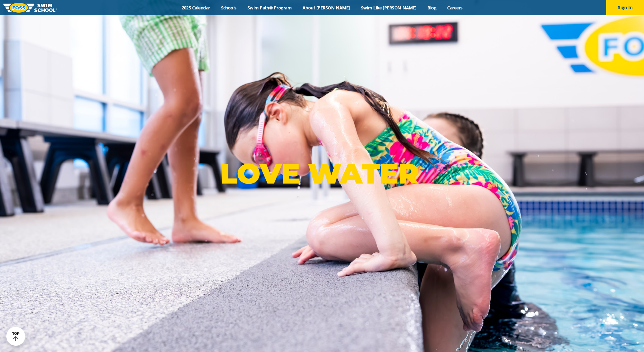 This screenshot has height=352, width=644. I want to click on a: Schools, so click(228, 8).